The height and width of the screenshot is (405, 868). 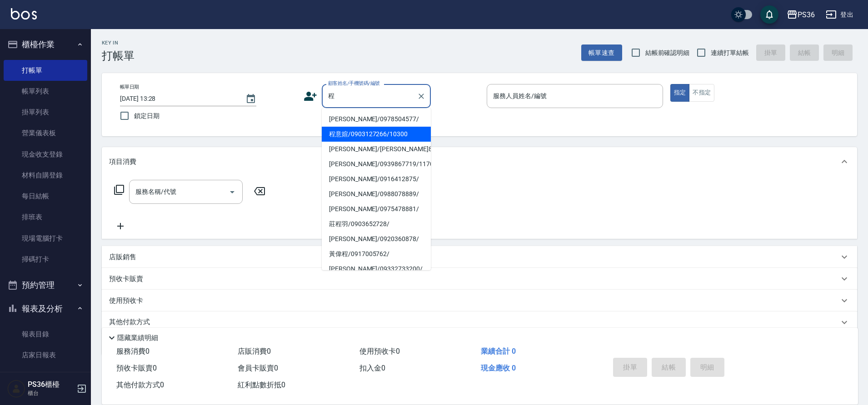 I want to click on button: 報表及分析, so click(x=45, y=309).